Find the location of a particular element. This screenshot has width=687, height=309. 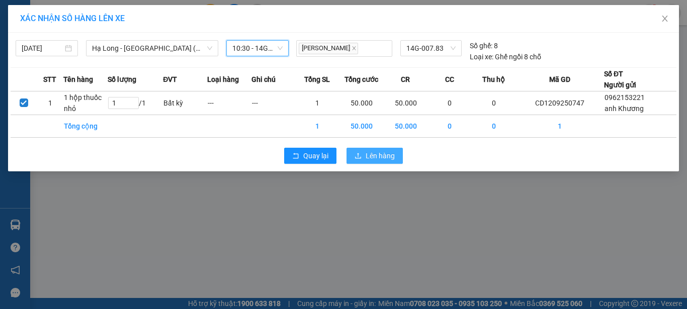

span: Loại hàng is located at coordinates (223, 79).